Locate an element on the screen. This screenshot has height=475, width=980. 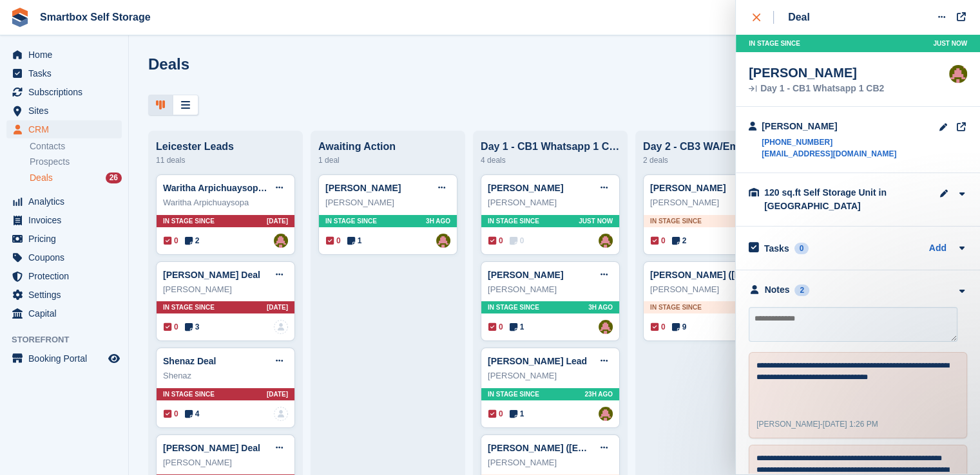
div: Waritha Arpichuaysopa is located at coordinates (225, 203).